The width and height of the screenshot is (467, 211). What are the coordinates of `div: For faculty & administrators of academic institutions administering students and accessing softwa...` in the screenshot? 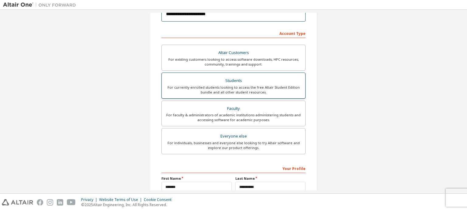 It's located at (234, 118).